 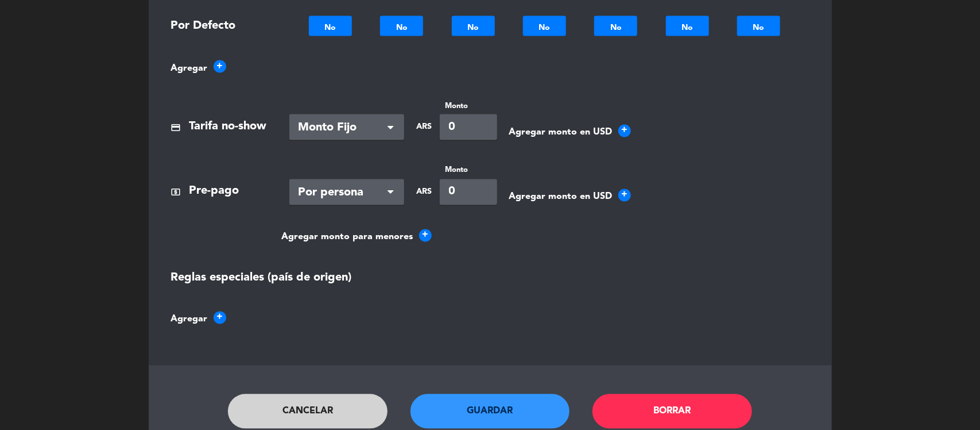 I want to click on div: Por Defecto, so click(x=218, y=26).